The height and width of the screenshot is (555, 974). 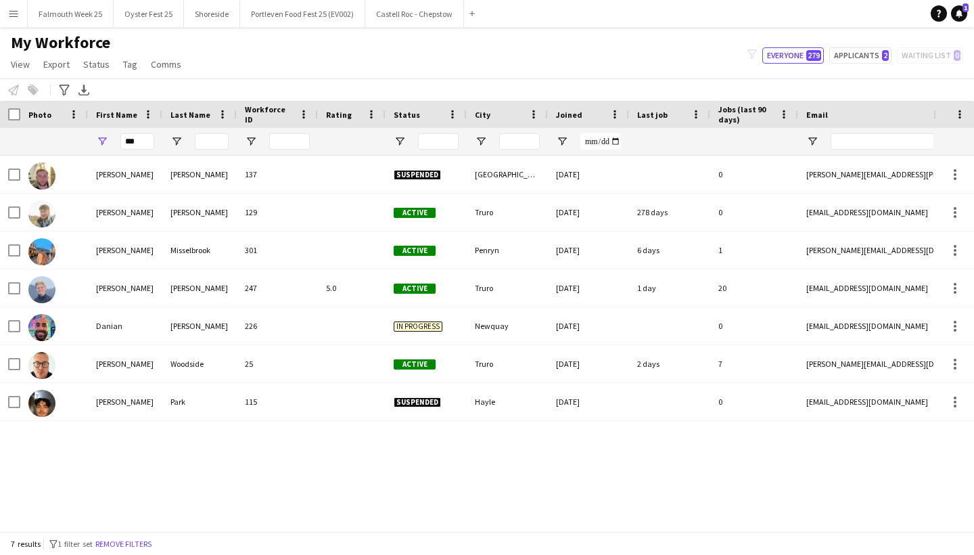 What do you see at coordinates (339, 114) in the screenshot?
I see `span: Rating` at bounding box center [339, 114].